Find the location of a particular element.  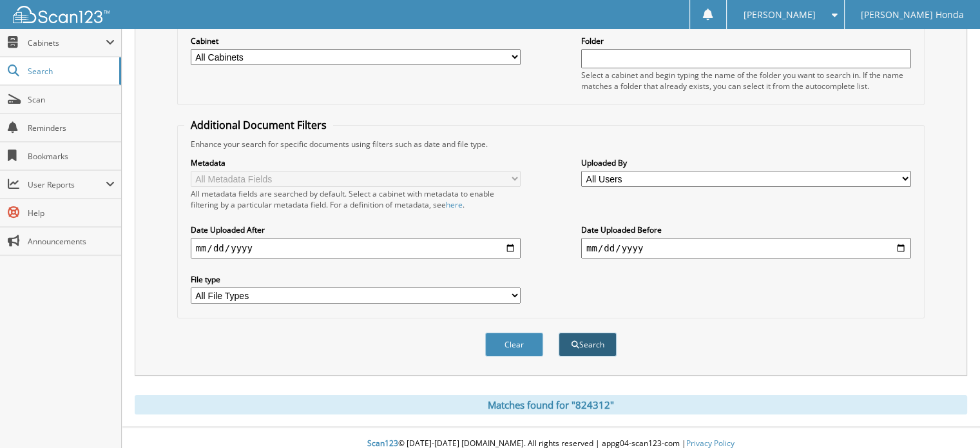

label: Date Uploaded After is located at coordinates (356, 230).